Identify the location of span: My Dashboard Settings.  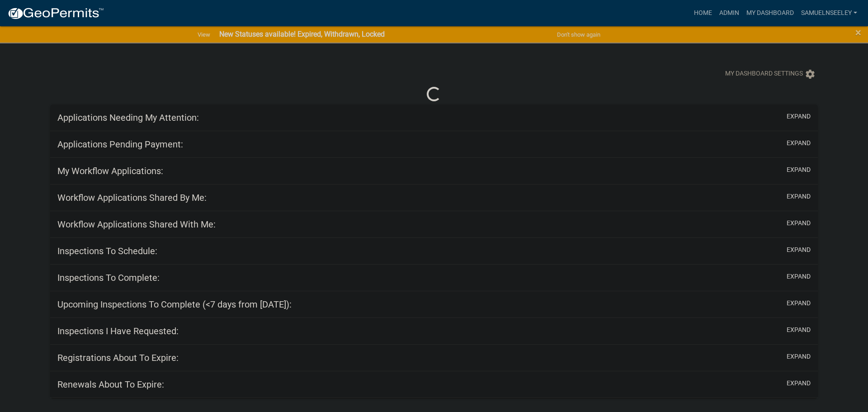
(764, 74).